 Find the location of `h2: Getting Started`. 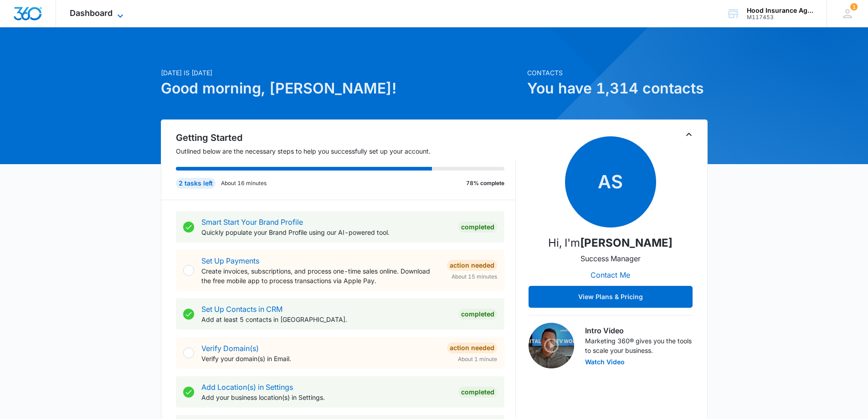

h2: Getting Started is located at coordinates (345, 137).